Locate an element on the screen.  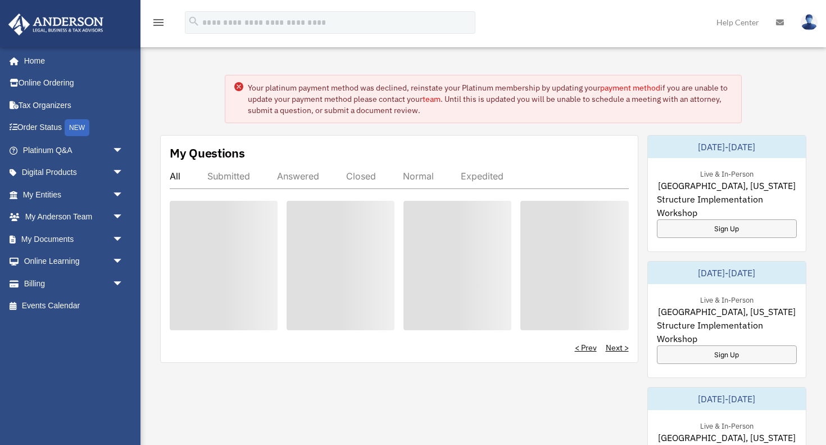
a: Tax Organizers is located at coordinates (74, 105).